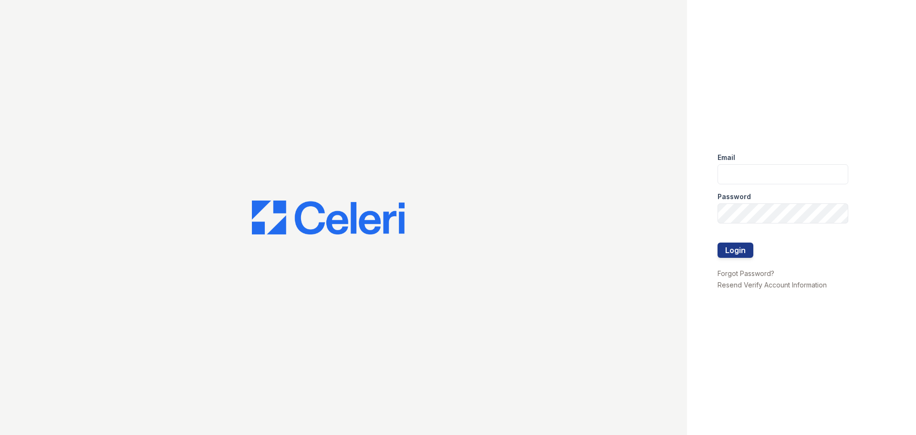 This screenshot has width=916, height=435. I want to click on button: Login, so click(736, 250).